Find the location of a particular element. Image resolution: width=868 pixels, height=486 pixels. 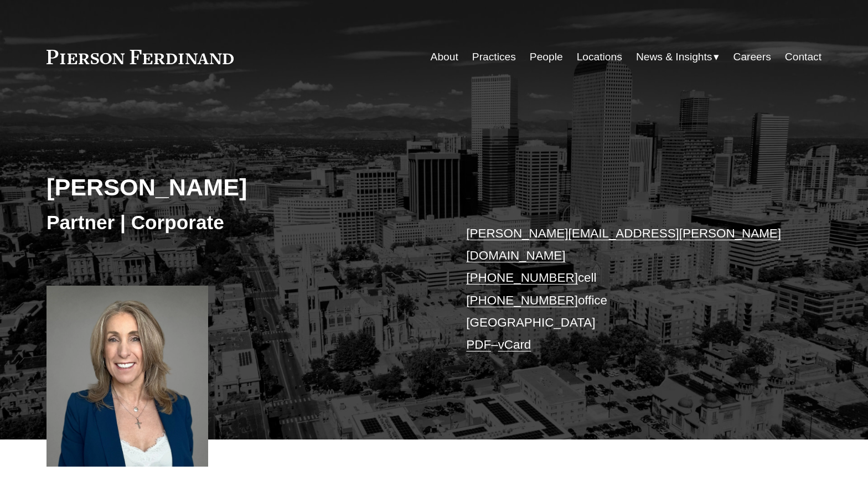

a: Locations is located at coordinates (599, 57).